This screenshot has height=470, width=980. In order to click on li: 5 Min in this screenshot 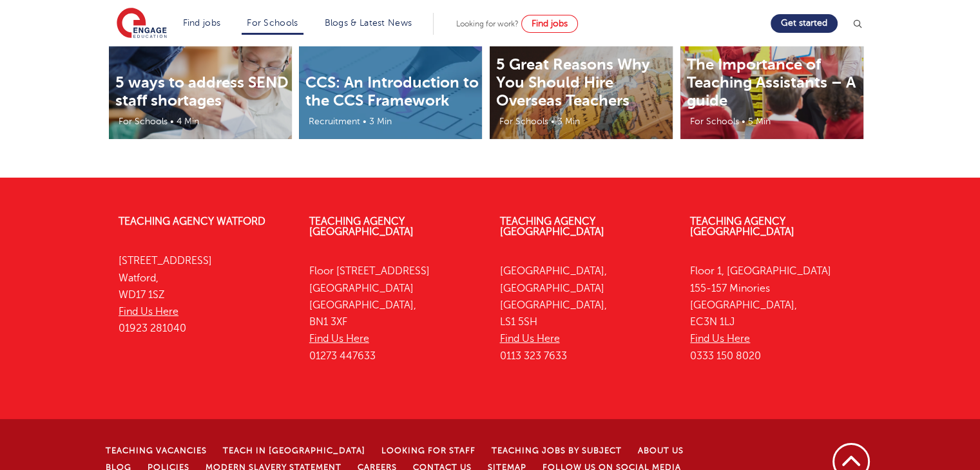, I will do `click(759, 121)`.